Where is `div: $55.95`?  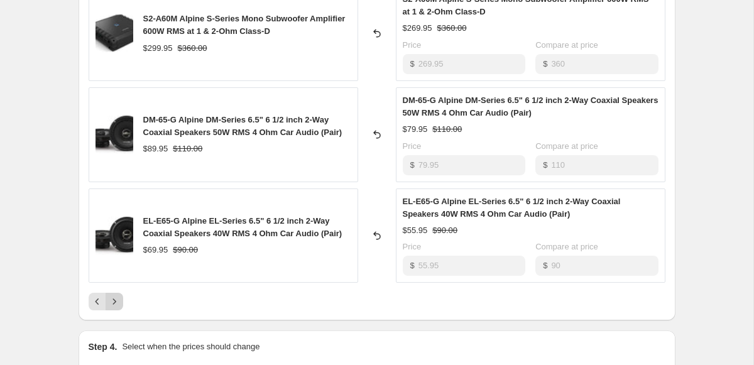 div: $55.95 is located at coordinates (416, 231).